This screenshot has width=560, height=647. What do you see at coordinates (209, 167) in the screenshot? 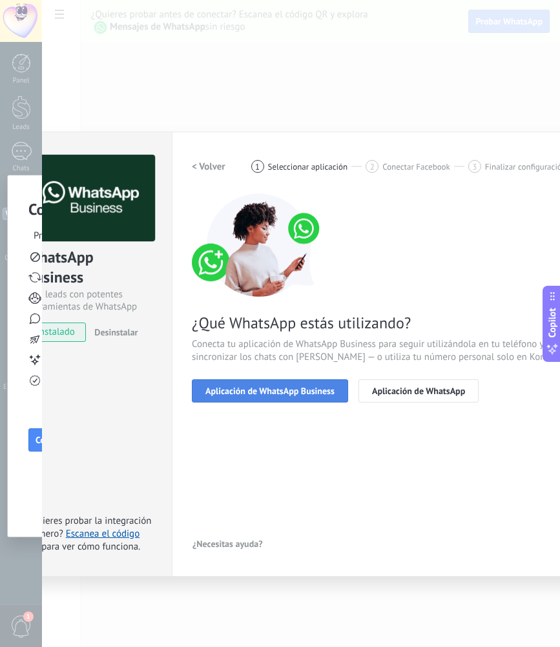
I see `button: < Volver` at bounding box center [209, 167].